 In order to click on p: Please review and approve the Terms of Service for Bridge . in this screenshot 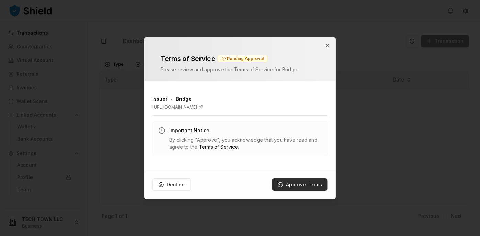, I will do `click(240, 70)`.